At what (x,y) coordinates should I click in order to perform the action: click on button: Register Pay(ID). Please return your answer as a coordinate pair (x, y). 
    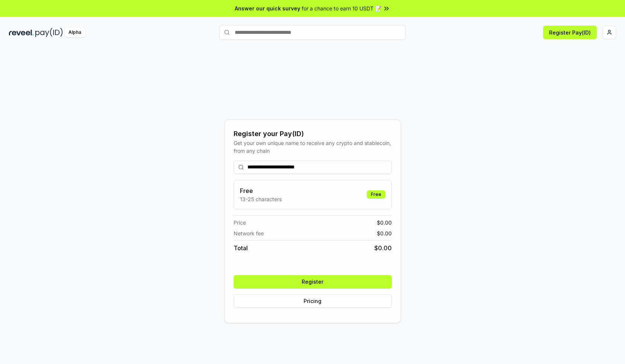
    Looking at the image, I should click on (570, 32).